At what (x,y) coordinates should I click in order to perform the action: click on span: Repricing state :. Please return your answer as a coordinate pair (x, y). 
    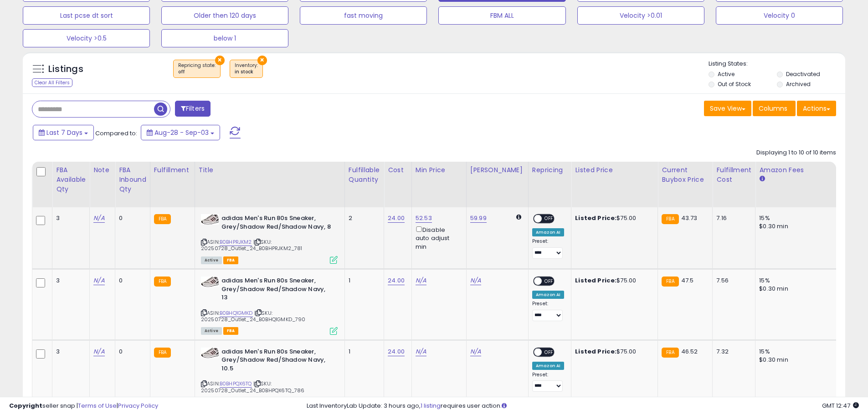
    Looking at the image, I should click on (197, 68).